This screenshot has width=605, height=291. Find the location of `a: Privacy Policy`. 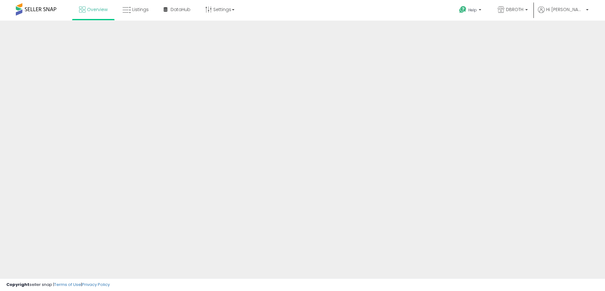

a: Privacy Policy is located at coordinates (96, 284).